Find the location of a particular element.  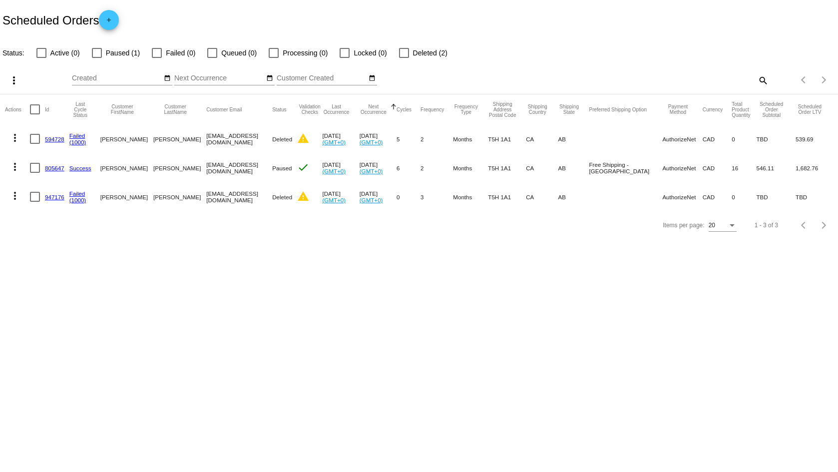

span: Failed (0) is located at coordinates (180, 53).